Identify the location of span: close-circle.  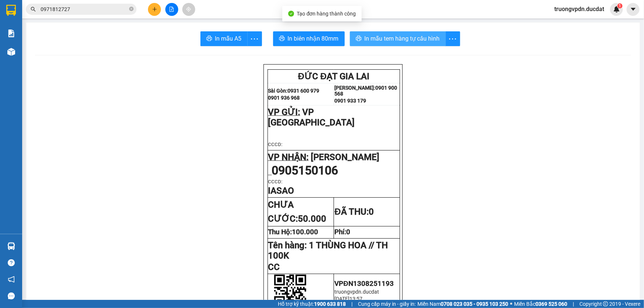
(131, 9).